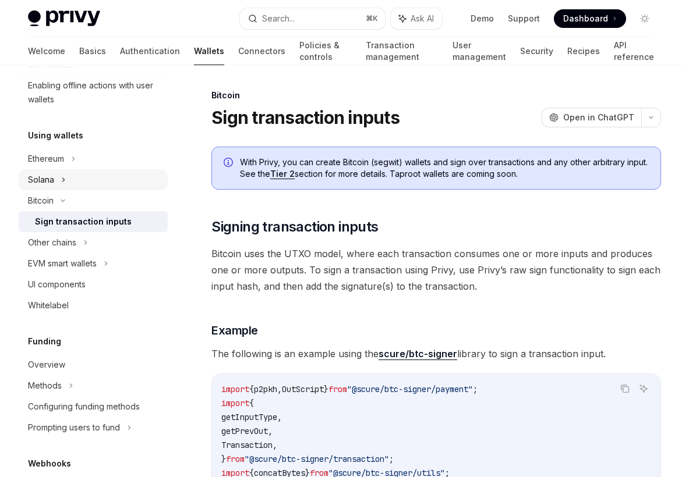 The width and height of the screenshot is (682, 477). What do you see at coordinates (93, 51) in the screenshot?
I see `a: Basics` at bounding box center [93, 51].